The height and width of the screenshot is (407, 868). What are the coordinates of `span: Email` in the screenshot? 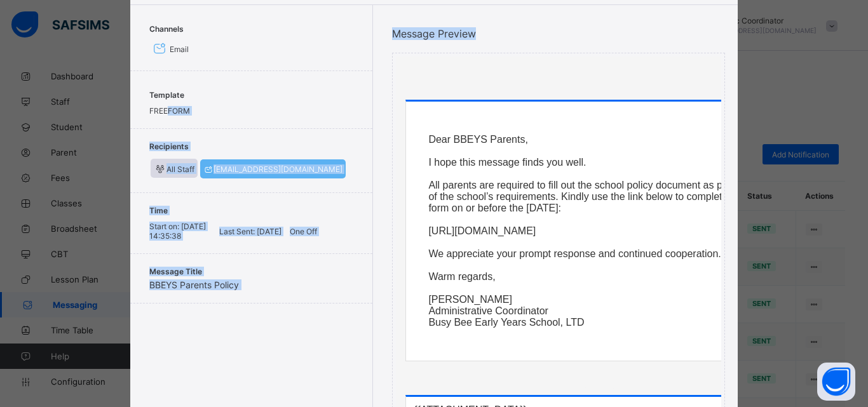 It's located at (180, 49).